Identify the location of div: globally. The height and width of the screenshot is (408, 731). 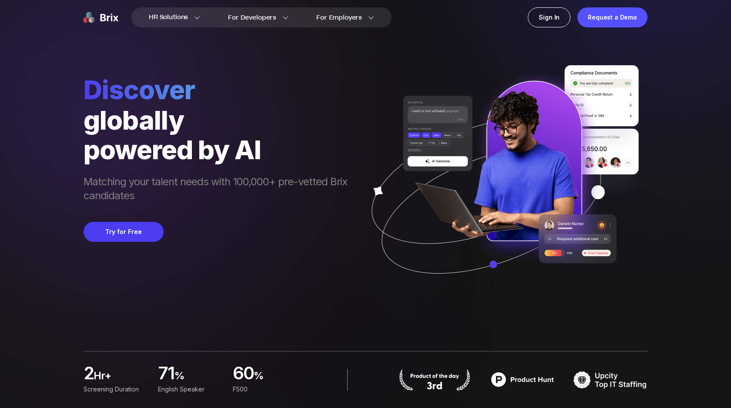
(220, 120).